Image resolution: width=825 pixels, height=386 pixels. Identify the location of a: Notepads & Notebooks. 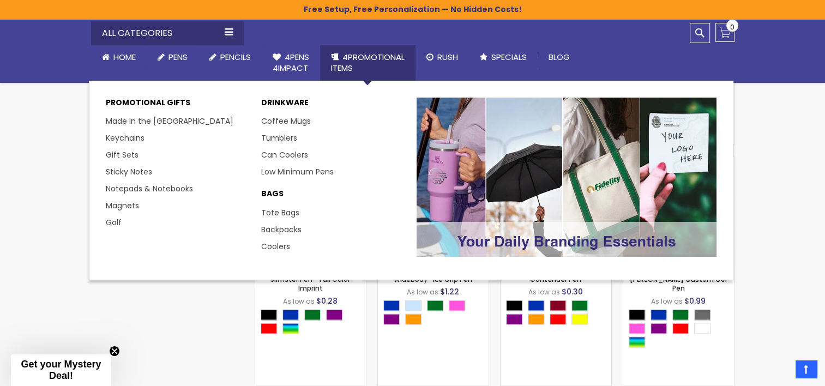
(149, 189).